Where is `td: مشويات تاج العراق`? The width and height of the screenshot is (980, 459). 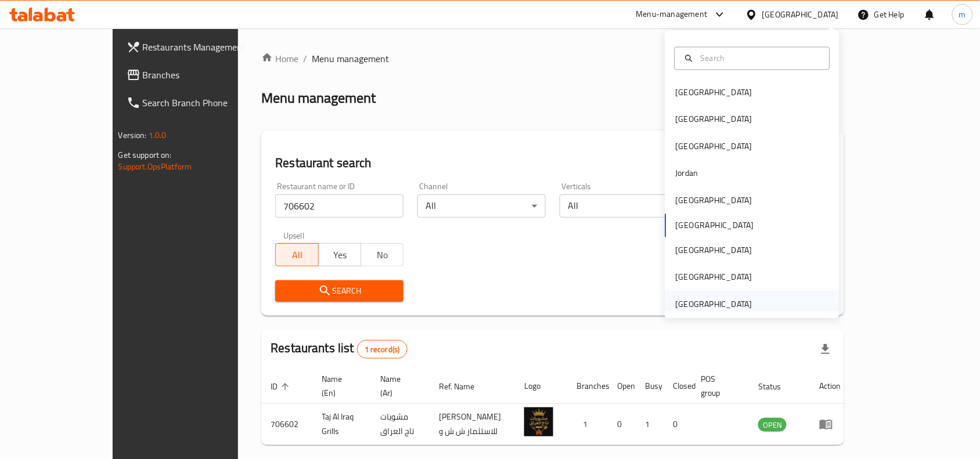 td: مشويات تاج العراق is located at coordinates (400, 424).